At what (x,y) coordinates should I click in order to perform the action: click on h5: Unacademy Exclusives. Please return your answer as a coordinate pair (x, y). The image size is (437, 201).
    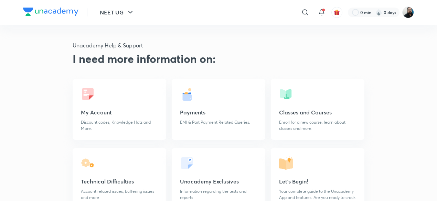
    Looking at the image, I should click on (219, 182).